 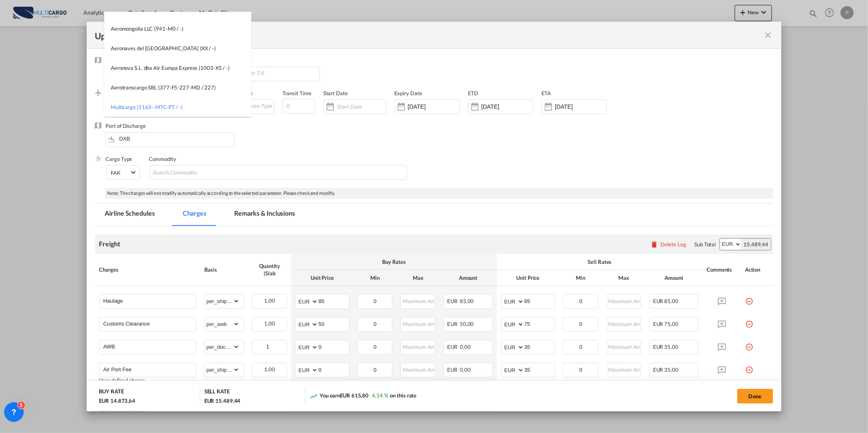 What do you see at coordinates (163, 88) in the screenshot?
I see `div: Aerotranscargo SRL (377-F5-227-MD / 227)` at bounding box center [163, 88].